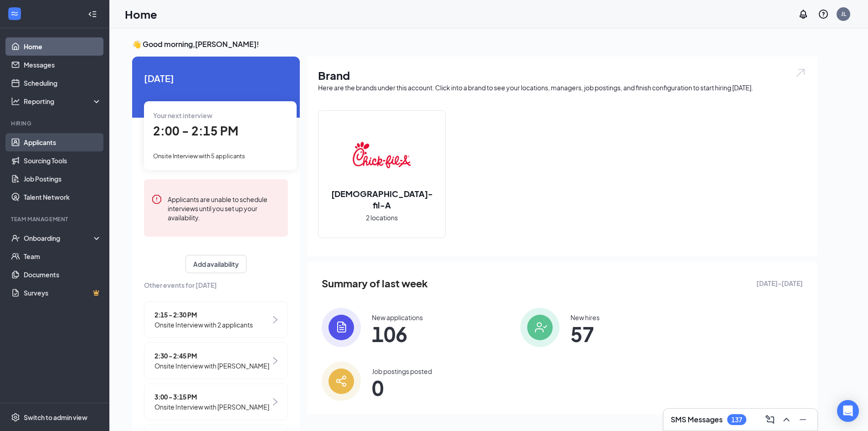  Describe the element at coordinates (803, 419) in the screenshot. I see `svg: Minimize` at that location.